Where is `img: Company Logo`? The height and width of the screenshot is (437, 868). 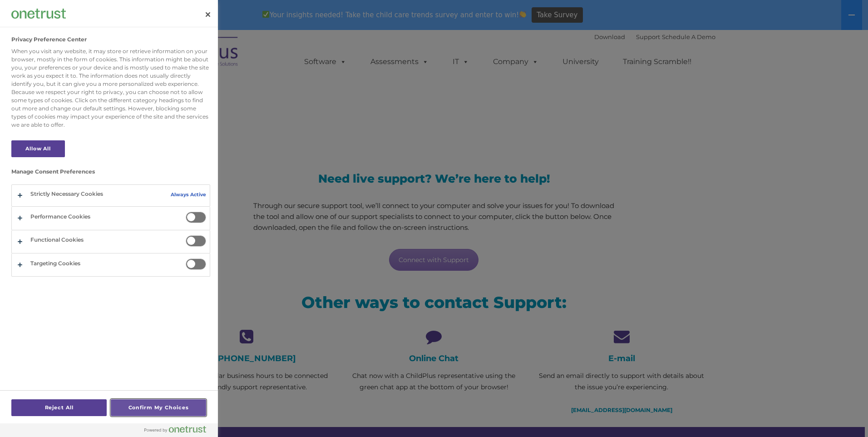 img: Company Logo is located at coordinates (38, 13).